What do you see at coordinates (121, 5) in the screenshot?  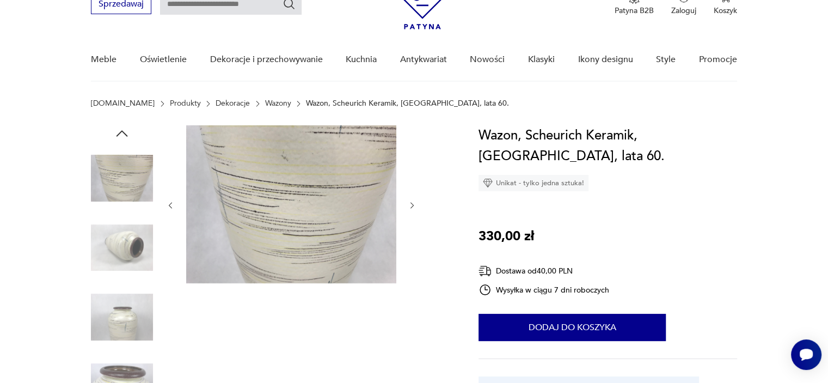 I see `a: Sprzedawaj` at bounding box center [121, 5].